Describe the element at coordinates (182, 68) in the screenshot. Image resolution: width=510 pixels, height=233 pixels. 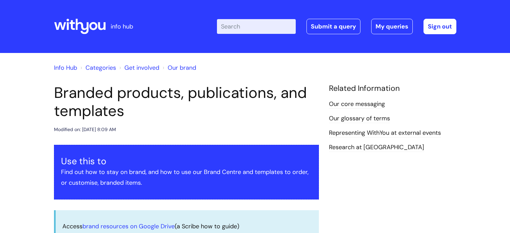
I see `a: Our brand` at that location.